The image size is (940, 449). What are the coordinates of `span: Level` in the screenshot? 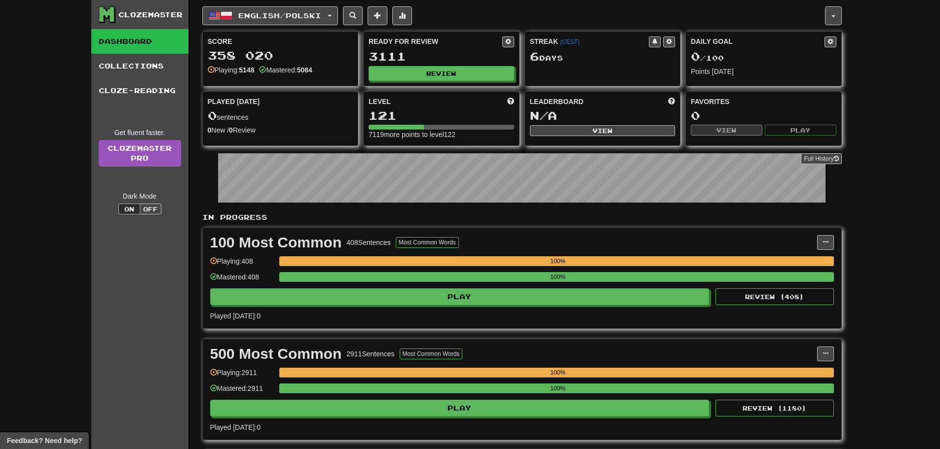 It's located at (379, 102).